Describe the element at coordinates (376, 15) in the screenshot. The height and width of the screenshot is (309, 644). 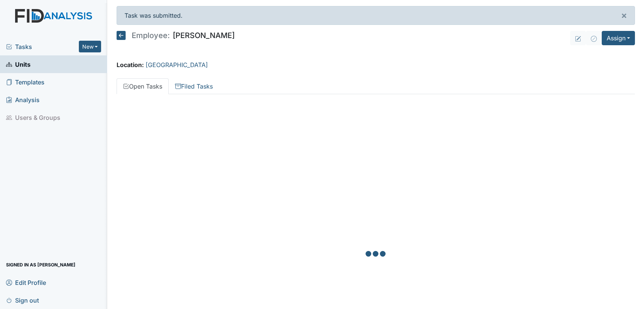
I see `div: Task was submitted.` at that location.